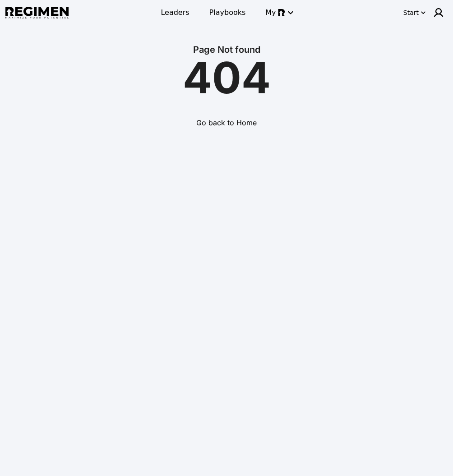 This screenshot has width=453, height=476. What do you see at coordinates (226, 50) in the screenshot?
I see `h1: Page Not found` at bounding box center [226, 50].